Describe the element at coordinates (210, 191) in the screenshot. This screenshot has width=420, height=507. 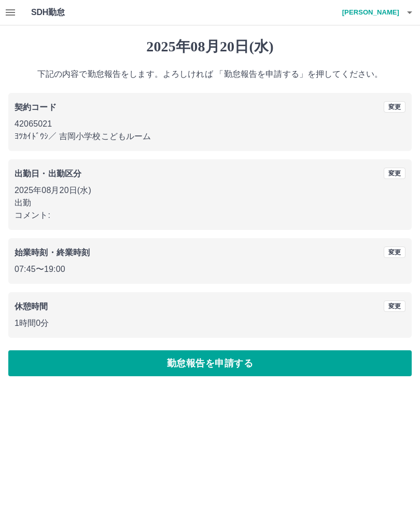
I see `p: 2025年08月20日(水)` at that location.